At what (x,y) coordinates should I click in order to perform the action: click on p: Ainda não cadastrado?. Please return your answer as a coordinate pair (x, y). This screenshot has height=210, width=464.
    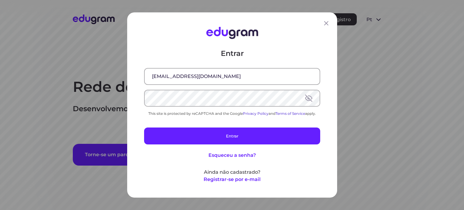
    Looking at the image, I should click on (232, 172).